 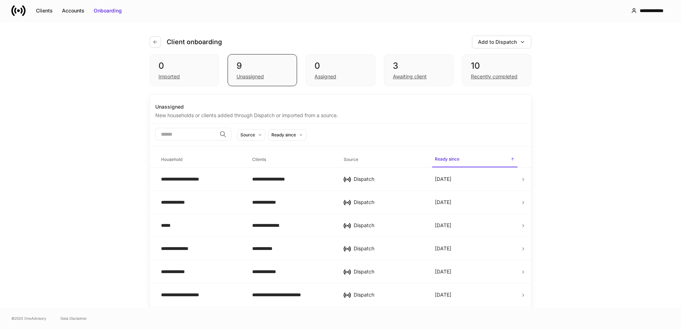 I want to click on div: Add to Dispatch, so click(x=497, y=42).